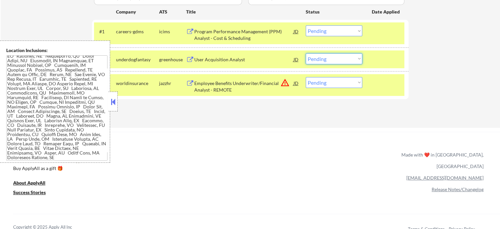 The image size is (500, 229). Describe the element at coordinates (244, 60) in the screenshot. I see `div: User Acquisition Analyst` at that location.